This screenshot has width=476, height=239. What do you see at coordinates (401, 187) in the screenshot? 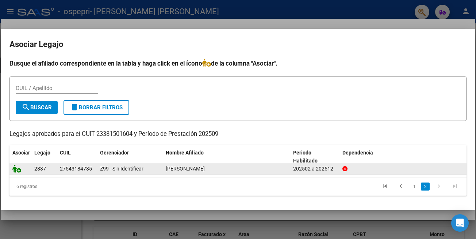
I see `a: go to previous page` at bounding box center [401, 187].